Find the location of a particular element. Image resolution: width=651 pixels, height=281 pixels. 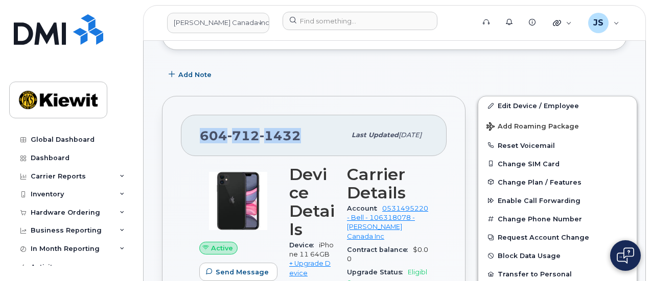

img: Open chat is located at coordinates (625, 256).